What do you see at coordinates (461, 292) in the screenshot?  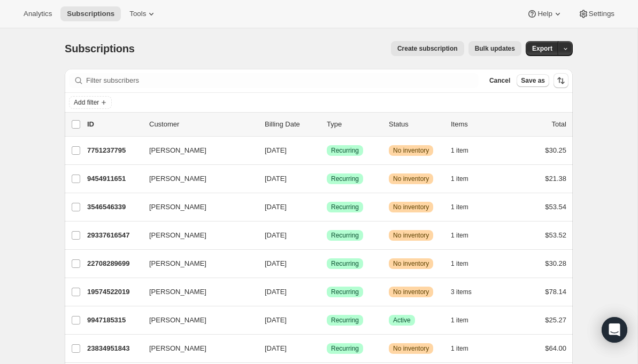 I see `span: 3 items` at bounding box center [461, 292].